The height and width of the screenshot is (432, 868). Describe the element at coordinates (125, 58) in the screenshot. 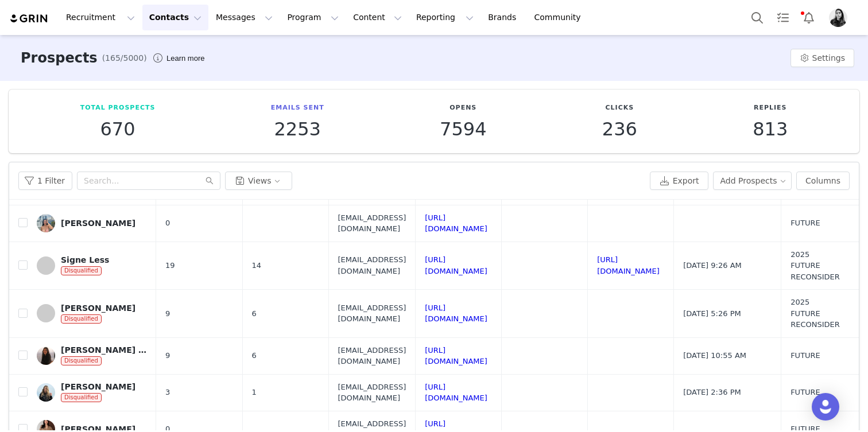

I see `span: (165/5000)` at that location.